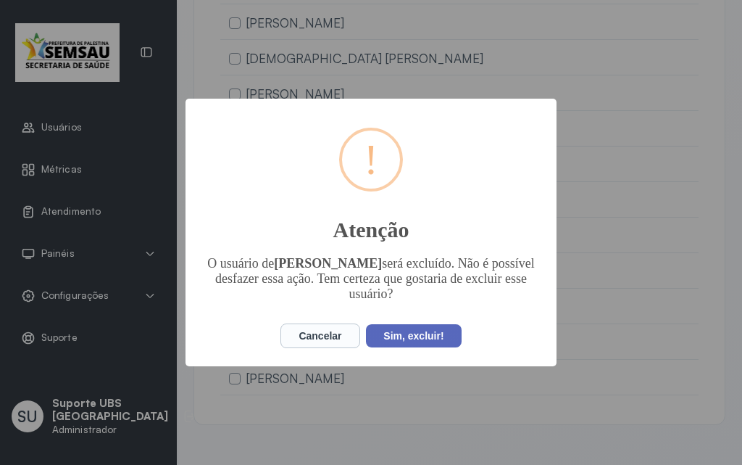 The width and height of the screenshot is (742, 465). Describe the element at coordinates (371, 221) in the screenshot. I see `h2: Atenção` at that location.